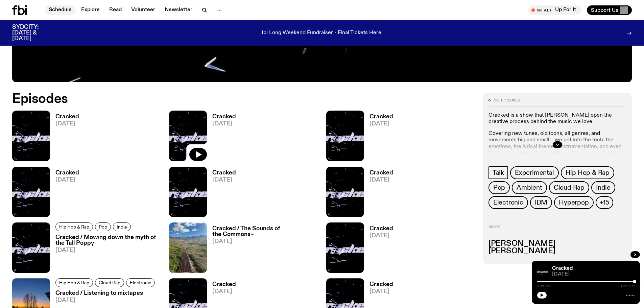  I want to click on h3: Cracked / Mowing down the myth of the Tall Poppy, so click(108, 240).